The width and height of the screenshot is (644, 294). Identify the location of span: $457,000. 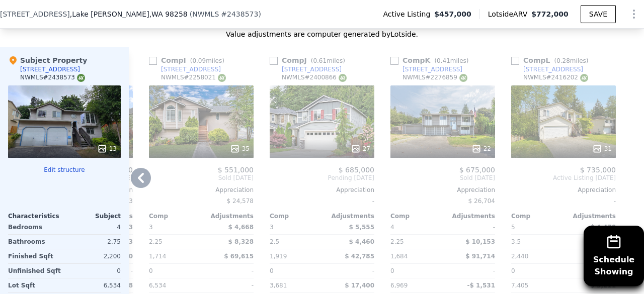
(452, 14).